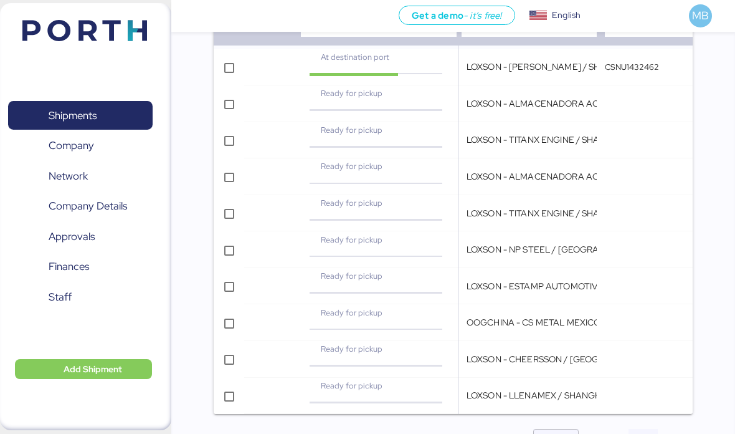  Describe the element at coordinates (93, 369) in the screenshot. I see `span: Add Shipment` at that location.